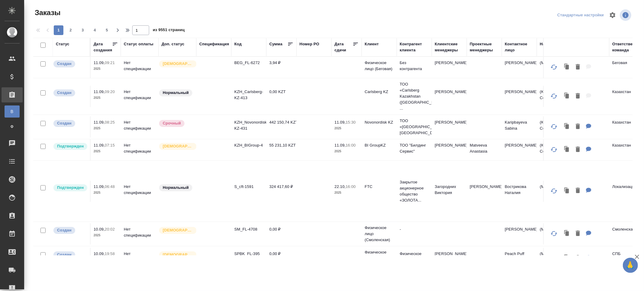 Image resolution: width=644 pixels, height=291 pixels. Describe the element at coordinates (83, 30) in the screenshot. I see `span: 3` at that location.